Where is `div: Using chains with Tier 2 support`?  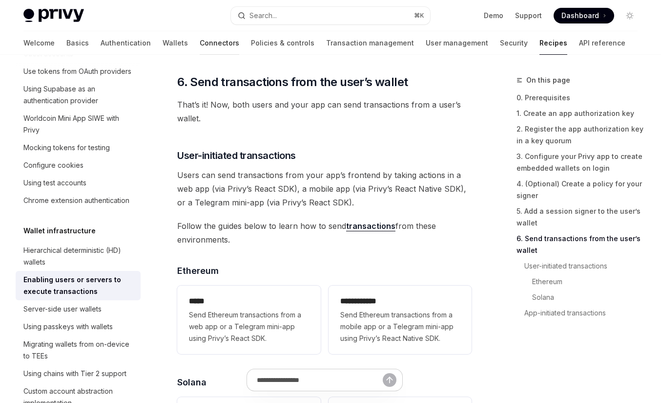 div: Using chains with Tier 2 support is located at coordinates (75, 373).